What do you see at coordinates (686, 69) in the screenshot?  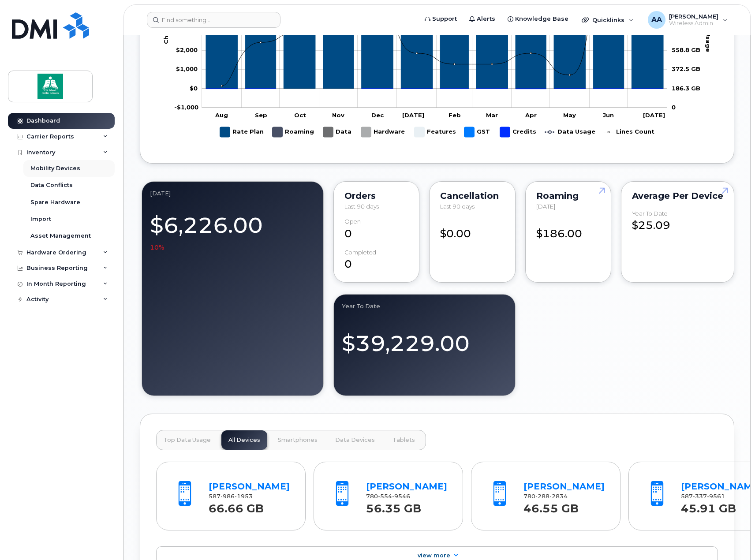 I see `tspan: 372.5 GB` at bounding box center [686, 69].